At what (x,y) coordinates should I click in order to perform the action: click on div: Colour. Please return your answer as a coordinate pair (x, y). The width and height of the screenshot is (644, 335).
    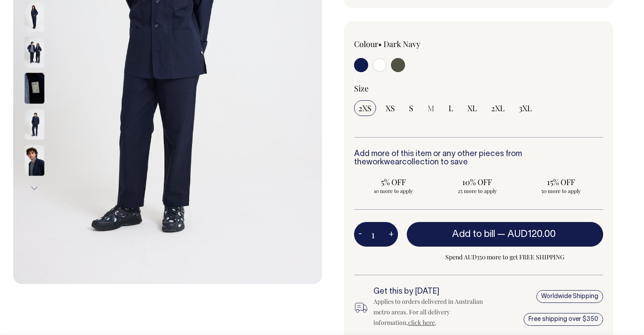
    Looking at the image, I should click on (404, 44).